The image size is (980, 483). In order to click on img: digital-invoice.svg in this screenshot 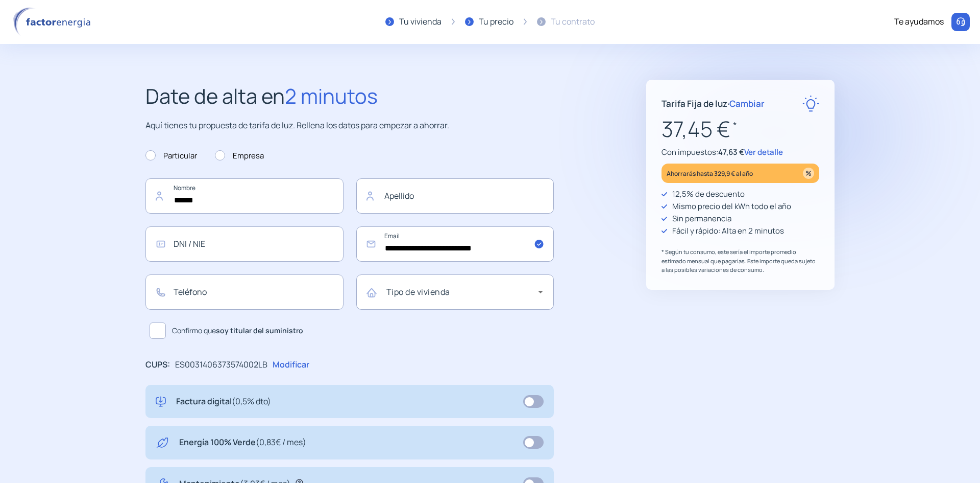, I will do `click(161, 401)`.